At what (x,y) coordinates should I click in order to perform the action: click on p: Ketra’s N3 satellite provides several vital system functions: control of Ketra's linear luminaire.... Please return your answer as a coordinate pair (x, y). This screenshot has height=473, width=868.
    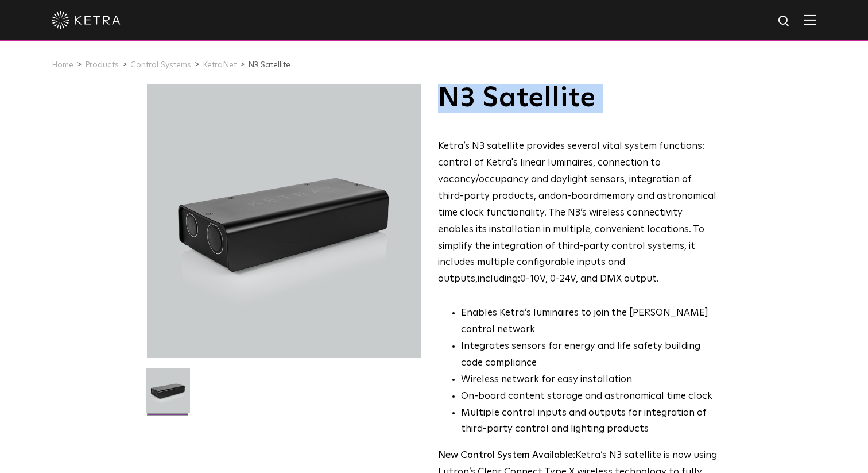
    Looking at the image, I should click on (578, 213).